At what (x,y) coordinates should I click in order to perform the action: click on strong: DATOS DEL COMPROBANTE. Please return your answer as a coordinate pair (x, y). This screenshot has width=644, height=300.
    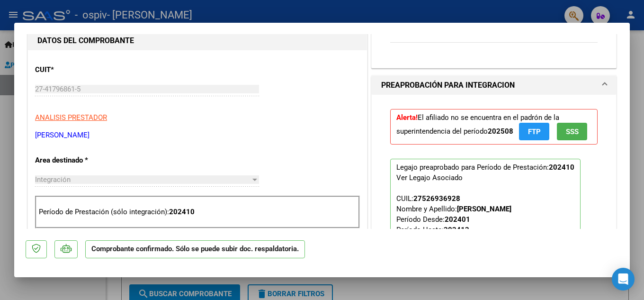
    Looking at the image, I should click on (86, 40).